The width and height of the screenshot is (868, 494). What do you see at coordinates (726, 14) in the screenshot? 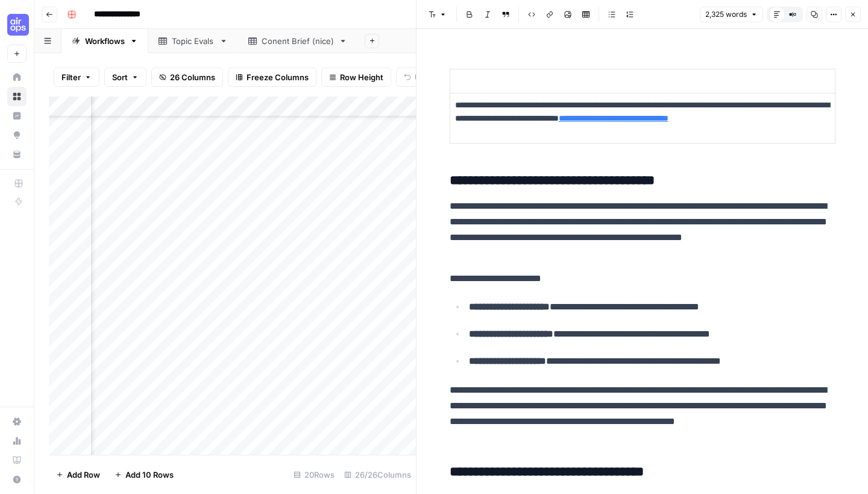
I see `span: 2,325 words` at bounding box center [726, 14].